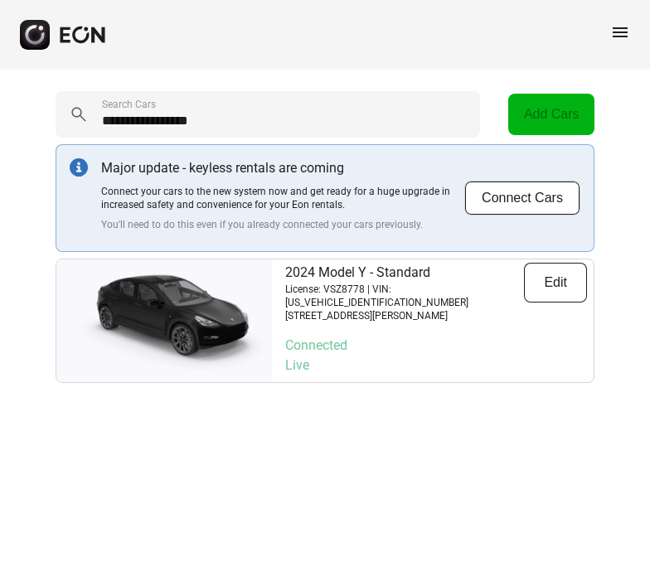 Image resolution: width=650 pixels, height=576 pixels. Describe the element at coordinates (436, 366) in the screenshot. I see `p: Live` at that location.